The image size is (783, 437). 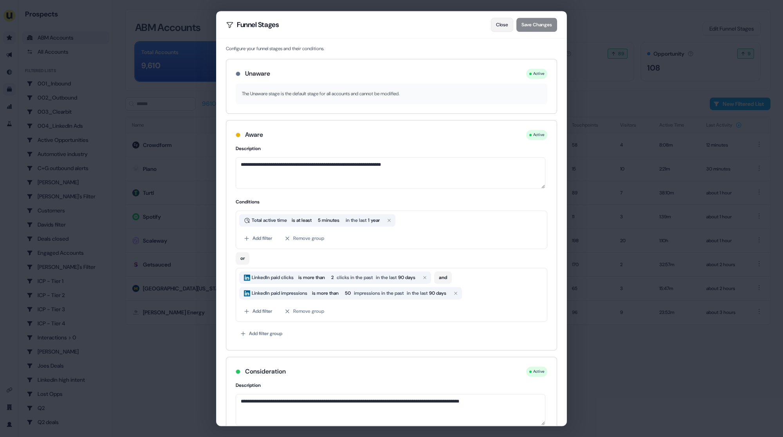 I want to click on h2: Funnel Stages, so click(x=252, y=25).